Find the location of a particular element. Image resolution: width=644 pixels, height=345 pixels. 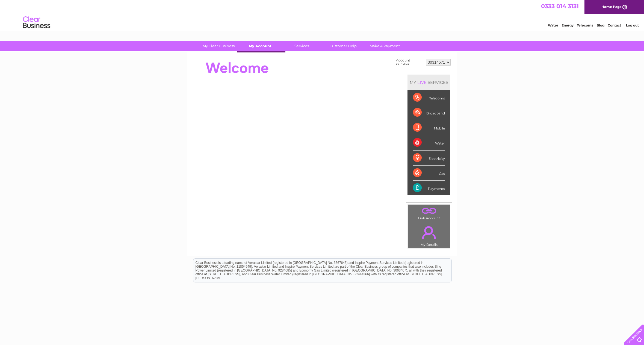

a: 0333 014 3131 is located at coordinates (560, 6).